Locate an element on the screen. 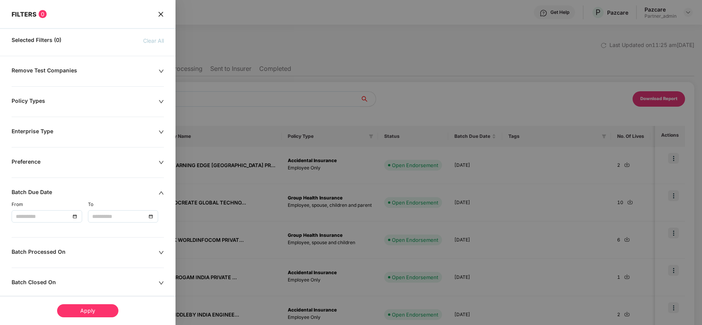 This screenshot has height=325, width=702. div: Batch Processed On is located at coordinates (85, 253).